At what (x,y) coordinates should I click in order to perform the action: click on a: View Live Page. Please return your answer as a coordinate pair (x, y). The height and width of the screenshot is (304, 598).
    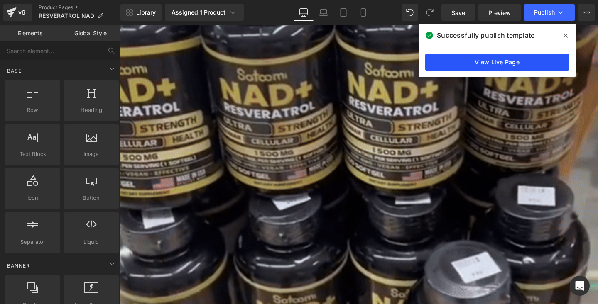
    Looking at the image, I should click on (497, 62).